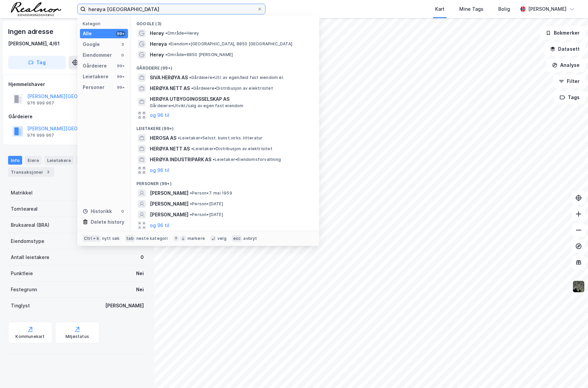 Image resolution: width=588 pixels, height=388 pixels. I want to click on div: nytt søk, so click(111, 239).